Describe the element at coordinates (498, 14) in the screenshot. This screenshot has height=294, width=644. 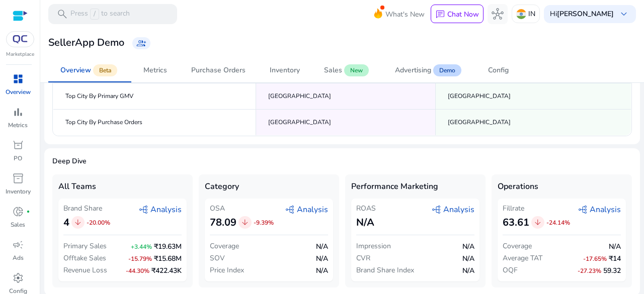
I see `span: hub` at that location.